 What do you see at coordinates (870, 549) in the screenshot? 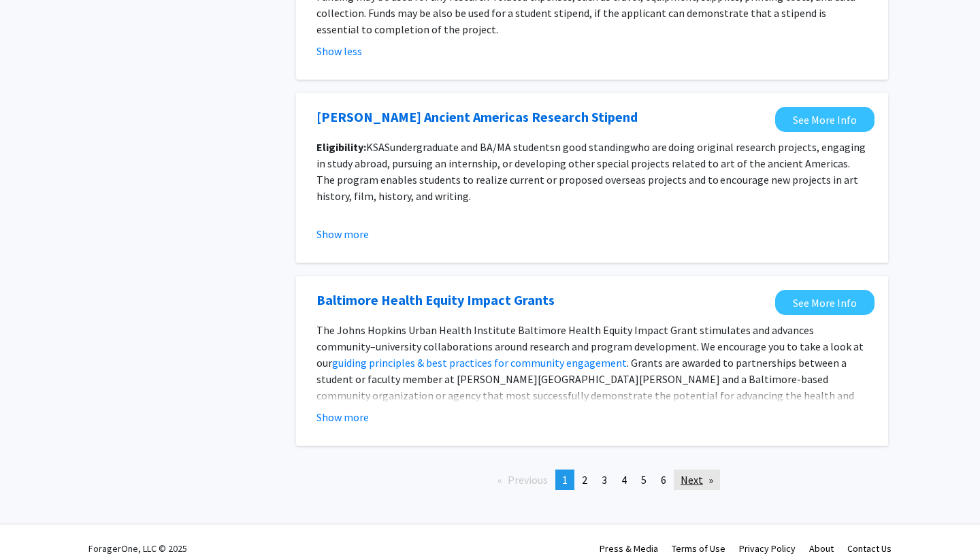
I see `a: Contact Us` at bounding box center [870, 549].